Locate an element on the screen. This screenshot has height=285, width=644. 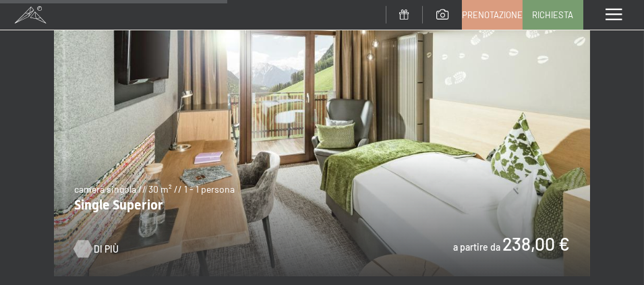
span: Prenotazione is located at coordinates (492, 15).